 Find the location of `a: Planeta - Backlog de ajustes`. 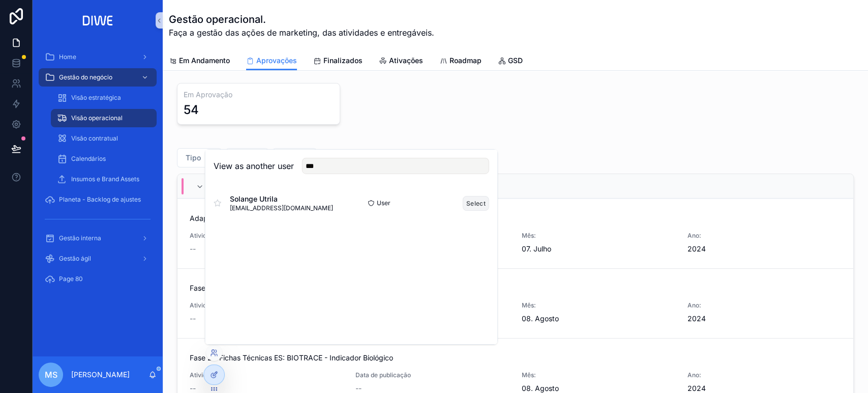

a: Planeta - Backlog de ajustes is located at coordinates (98, 199).